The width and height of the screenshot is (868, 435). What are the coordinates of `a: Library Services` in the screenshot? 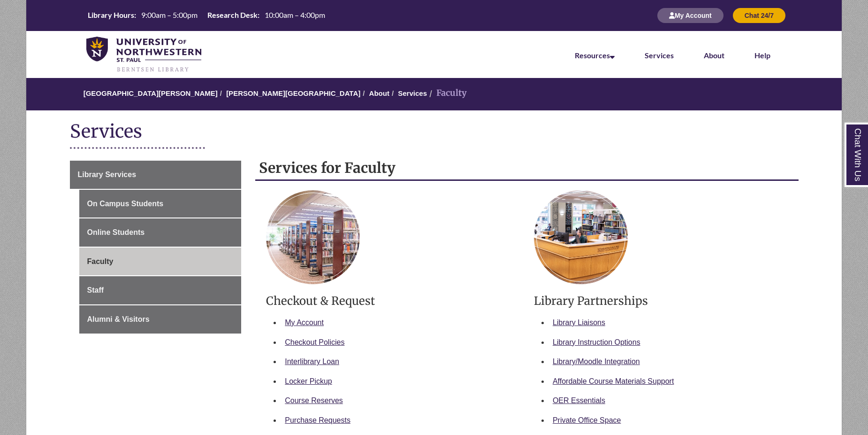 It's located at (156, 175).